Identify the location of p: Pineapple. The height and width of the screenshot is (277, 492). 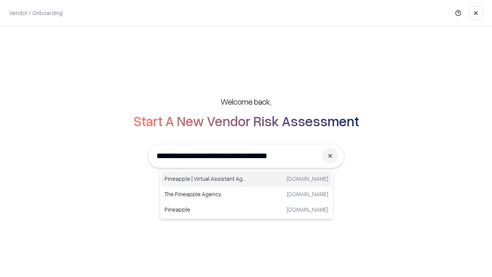
(205, 209).